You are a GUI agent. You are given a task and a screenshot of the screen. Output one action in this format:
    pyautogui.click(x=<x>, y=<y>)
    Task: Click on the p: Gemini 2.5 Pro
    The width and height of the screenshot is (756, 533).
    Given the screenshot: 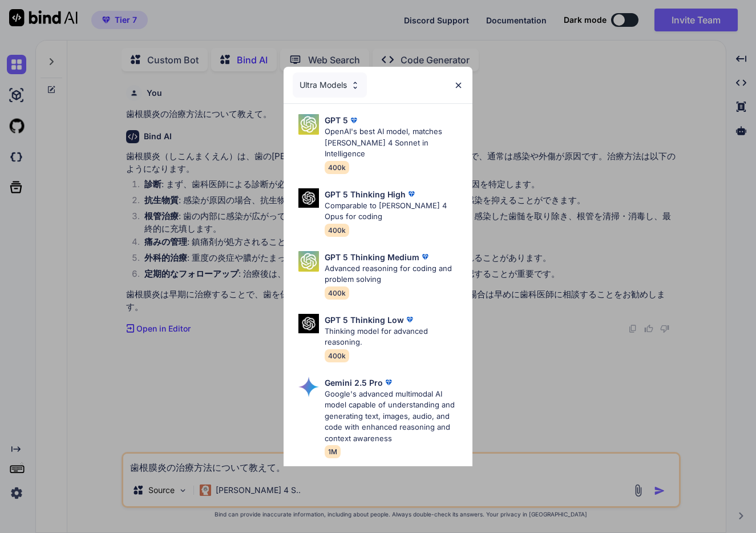 What is the action you would take?
    pyautogui.click(x=354, y=382)
    